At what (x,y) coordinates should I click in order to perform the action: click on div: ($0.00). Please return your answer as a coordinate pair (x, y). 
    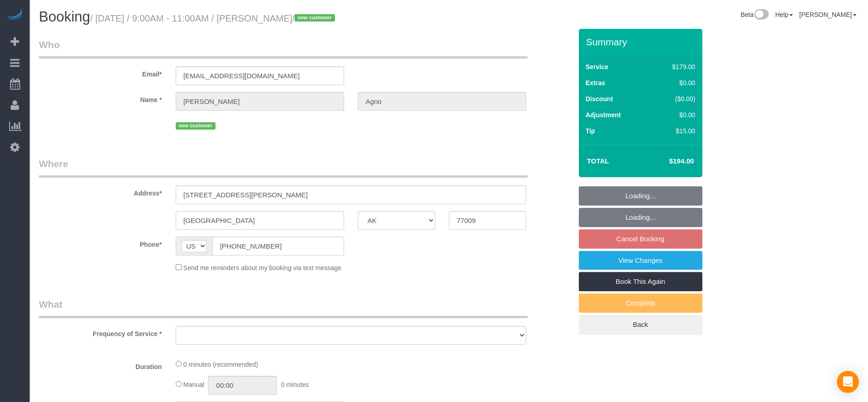
    Looking at the image, I should click on (674, 99).